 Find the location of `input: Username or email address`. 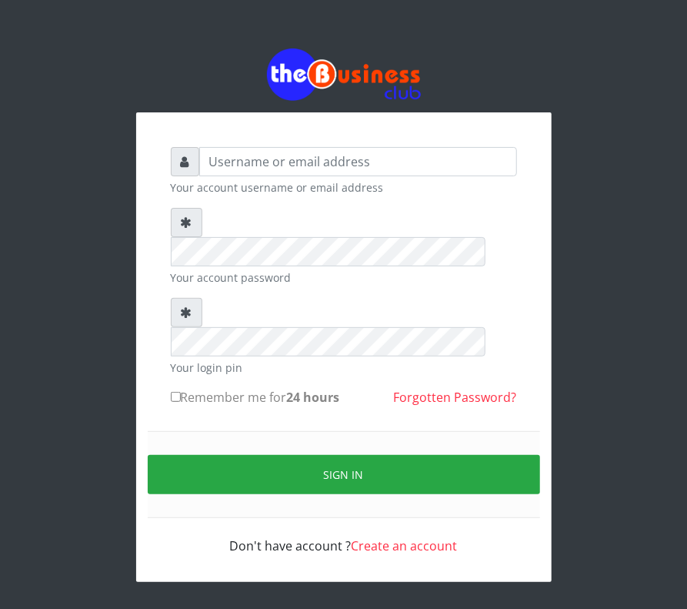

input: Username or email address is located at coordinates (358, 162).